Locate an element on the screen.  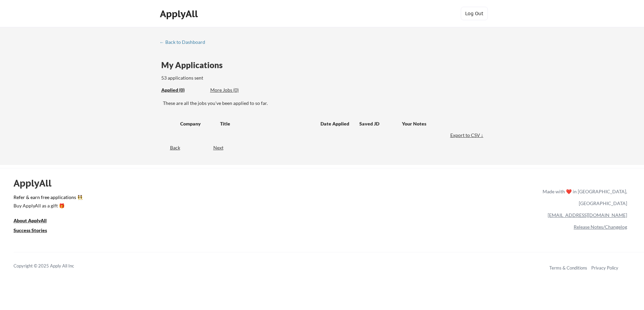
div: ← Back to Dashboard is located at coordinates (185, 42).